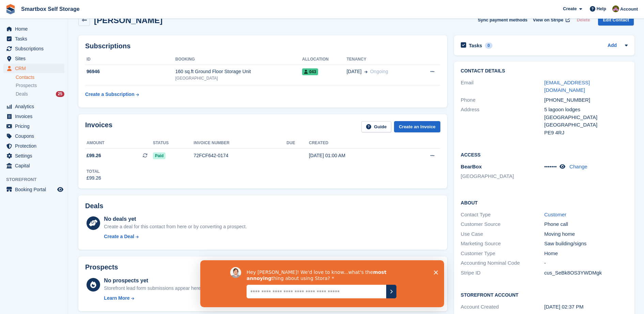 This screenshot has width=644, height=314. I want to click on div: Stripe ID, so click(502, 273).